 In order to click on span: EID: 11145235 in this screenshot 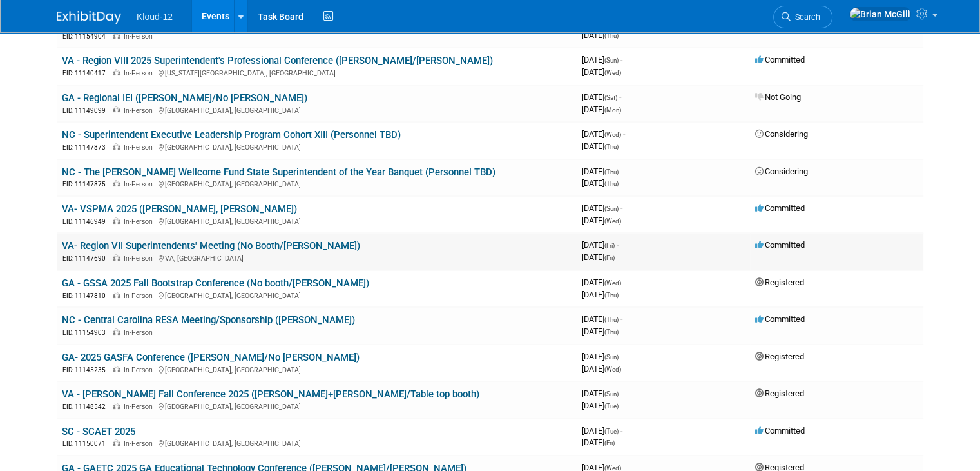, I will do `click(87, 370)`.